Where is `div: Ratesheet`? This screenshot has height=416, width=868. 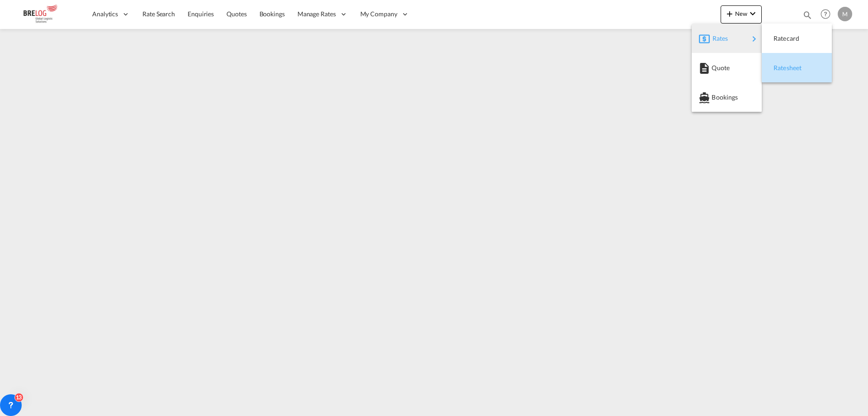
div: Ratesheet is located at coordinates (797, 68).